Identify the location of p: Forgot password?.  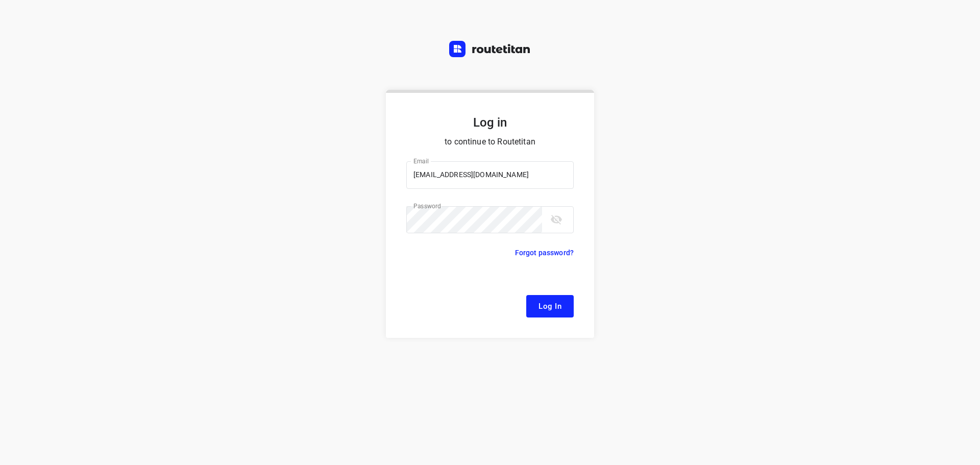
(545, 253).